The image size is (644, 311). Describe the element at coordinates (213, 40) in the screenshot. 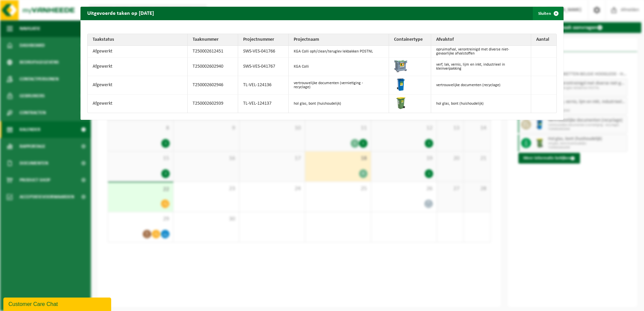

I see `th: Taaknummer` at that location.